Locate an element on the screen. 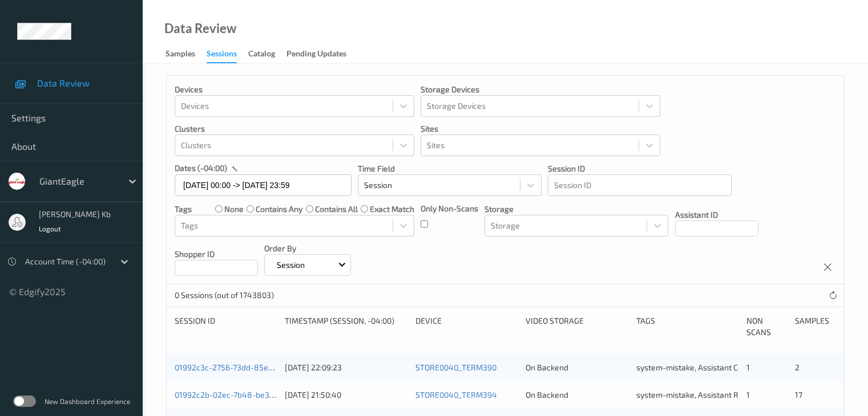 The height and width of the screenshot is (416, 868). a: Pending Updates is located at coordinates (322, 54).